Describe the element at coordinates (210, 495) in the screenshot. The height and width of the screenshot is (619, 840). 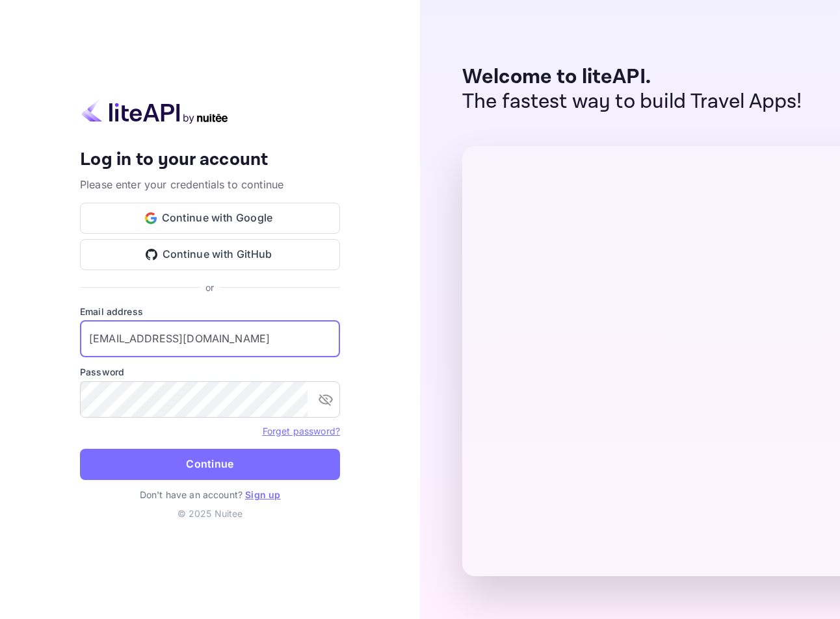
I see `p: Don't have an account?` at that location.